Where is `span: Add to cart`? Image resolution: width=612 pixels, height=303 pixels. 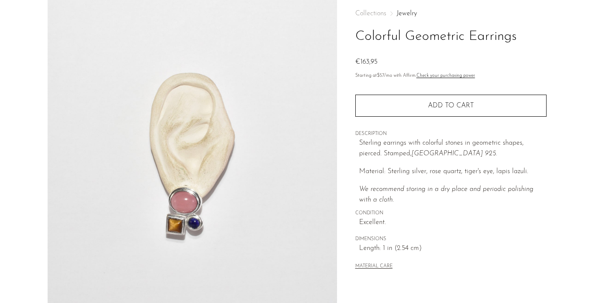 span: Add to cart is located at coordinates (451, 106).